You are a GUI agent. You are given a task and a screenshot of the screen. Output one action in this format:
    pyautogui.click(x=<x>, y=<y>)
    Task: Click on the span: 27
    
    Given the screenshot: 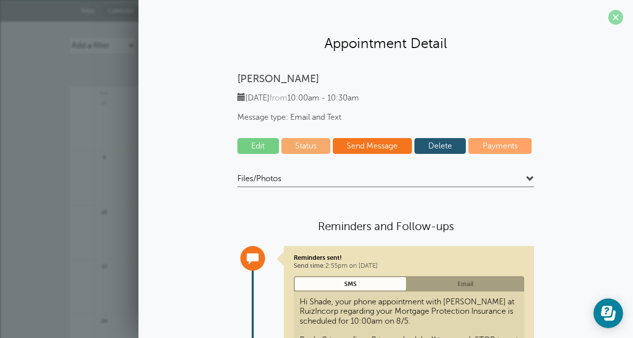 What is the action you would take?
    pyautogui.click(x=104, y=102)
    